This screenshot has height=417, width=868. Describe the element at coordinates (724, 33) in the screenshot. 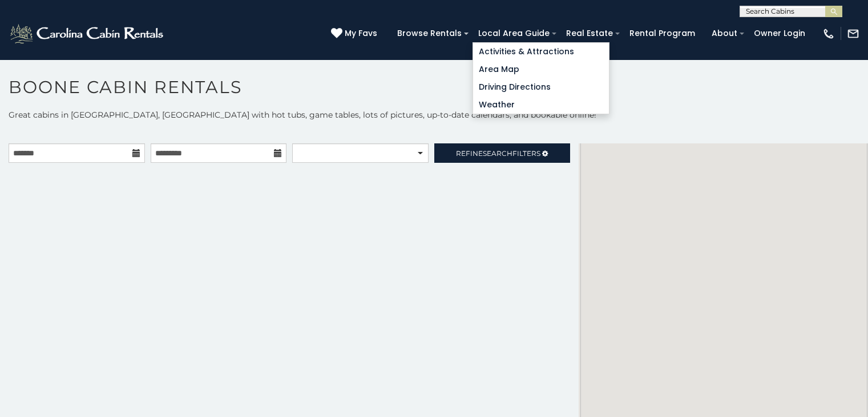

I see `a: About` at that location.